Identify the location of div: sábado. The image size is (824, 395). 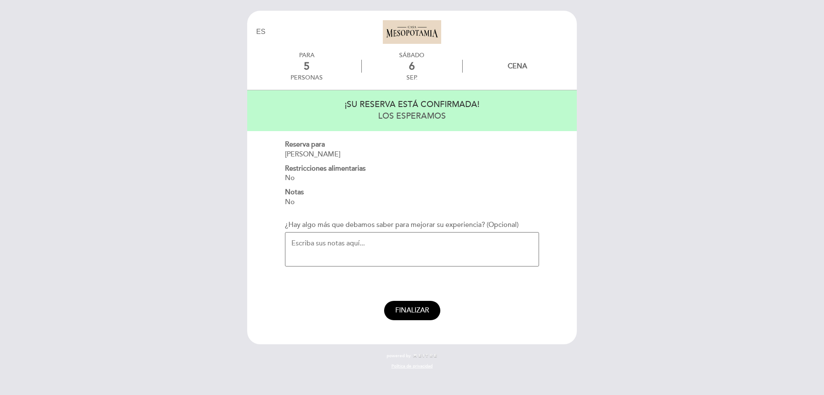
(412, 55).